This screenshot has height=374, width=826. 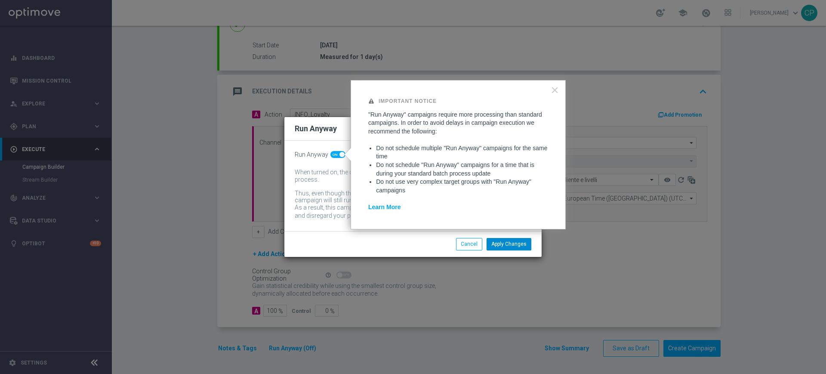 I want to click on p: "Run Anyway" campaigns require more processing than standard campaigns. In order to avoid delays ..., so click(x=458, y=123).